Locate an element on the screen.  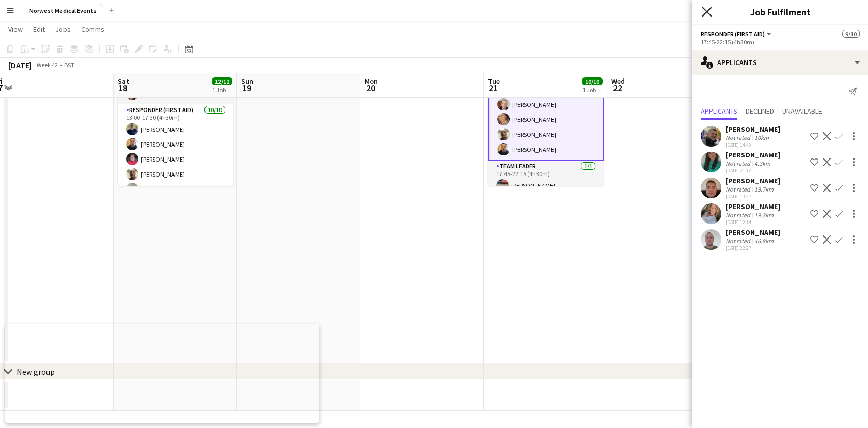
button: Norwest Medical Events is located at coordinates (63, 11).